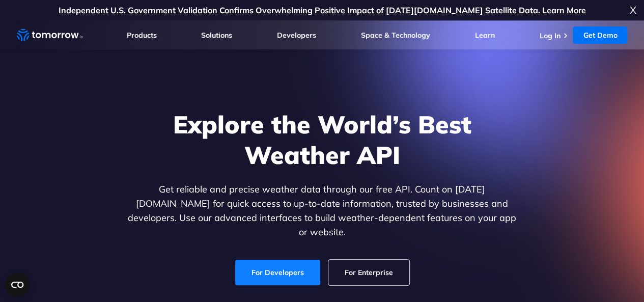  Describe the element at coordinates (485, 35) in the screenshot. I see `a: Learn` at that location.